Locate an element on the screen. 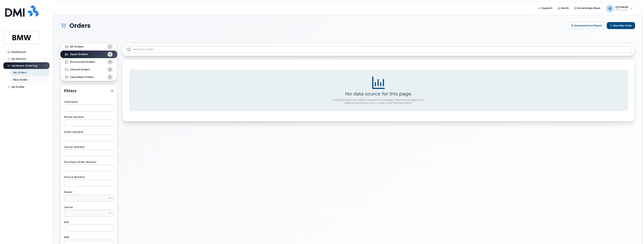 The height and width of the screenshot is (244, 644). strong: All Orders is located at coordinates (77, 47).